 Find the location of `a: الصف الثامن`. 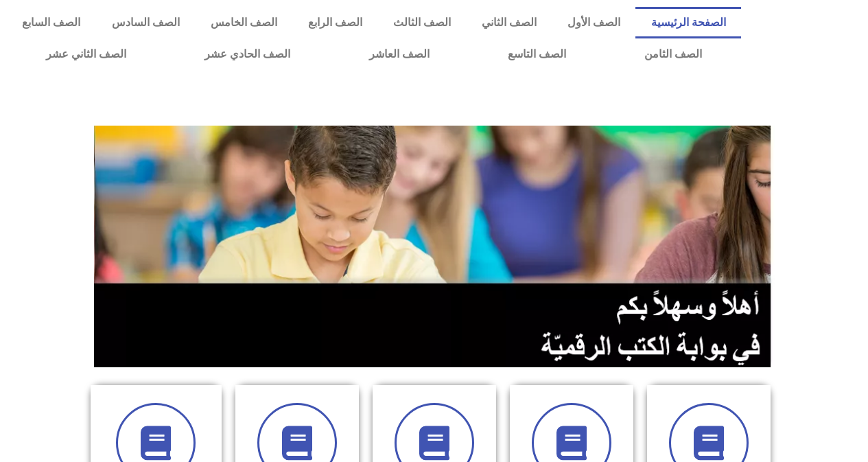

a: الصف الثامن is located at coordinates (673, 54).